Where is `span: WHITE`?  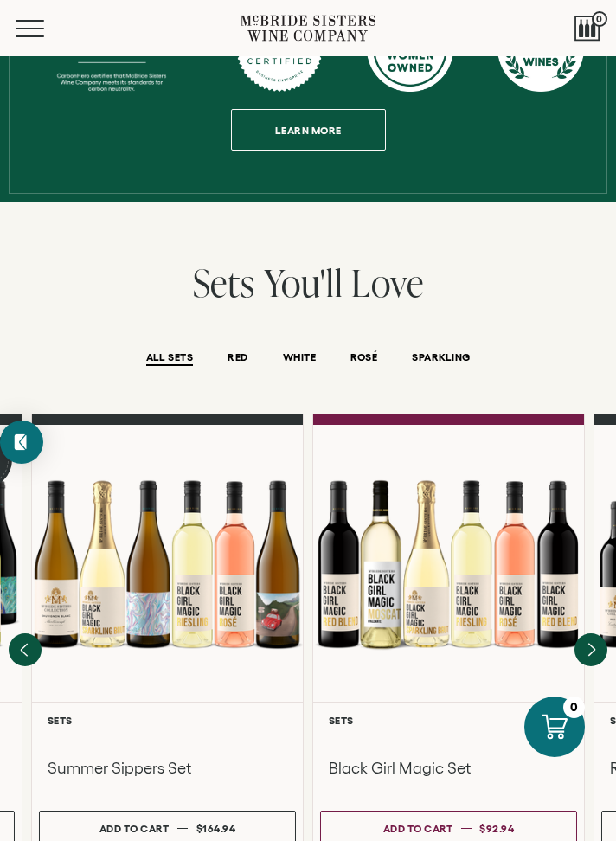
span: WHITE is located at coordinates (299, 358).